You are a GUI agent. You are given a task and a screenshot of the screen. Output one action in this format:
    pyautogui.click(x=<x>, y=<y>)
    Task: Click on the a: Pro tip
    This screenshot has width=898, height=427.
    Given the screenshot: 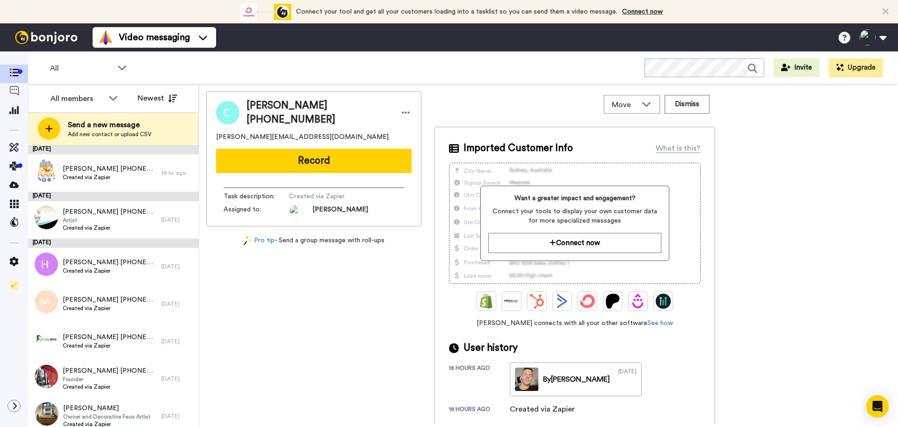 What is the action you would take?
    pyautogui.click(x=259, y=240)
    